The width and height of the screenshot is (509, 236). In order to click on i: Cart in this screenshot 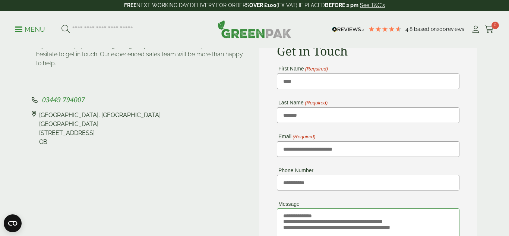, I will do `click(490, 29)`.